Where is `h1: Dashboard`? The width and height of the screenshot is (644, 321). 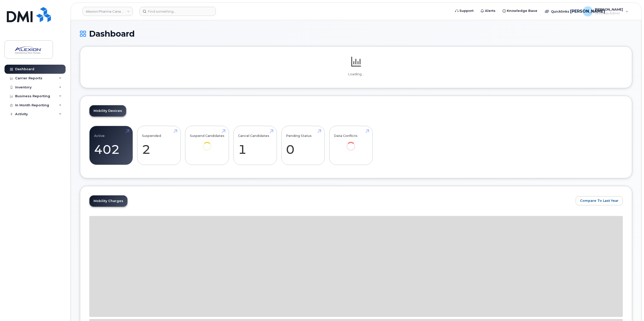
h1: Dashboard is located at coordinates (356, 34).